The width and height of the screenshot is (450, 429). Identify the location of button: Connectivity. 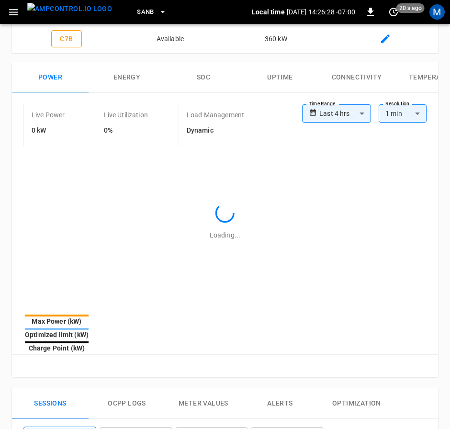
(357, 78).